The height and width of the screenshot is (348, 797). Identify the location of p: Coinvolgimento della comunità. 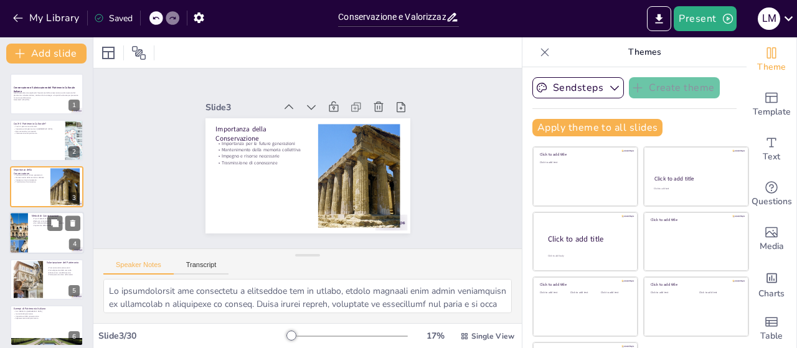
(63, 270).